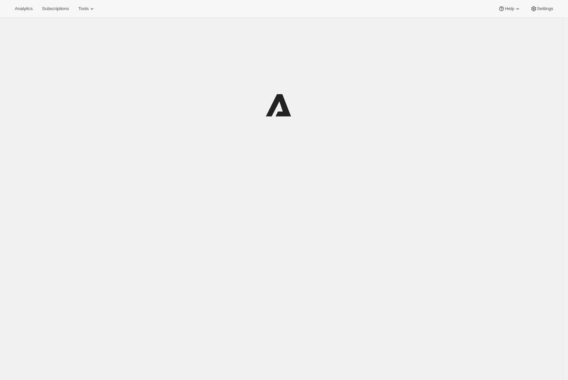 Image resolution: width=568 pixels, height=380 pixels. Describe the element at coordinates (55, 9) in the screenshot. I see `span: Subscriptions` at that location.